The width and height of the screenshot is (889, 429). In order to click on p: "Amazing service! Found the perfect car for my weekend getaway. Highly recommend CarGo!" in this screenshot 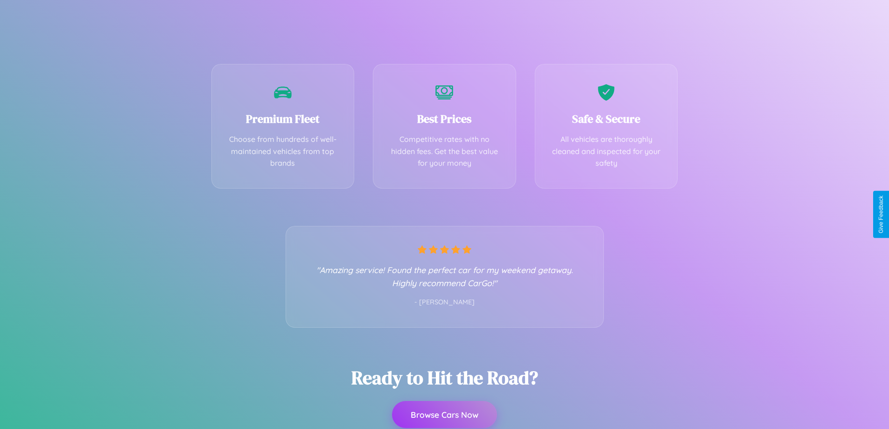, I will do `click(445, 276)`.